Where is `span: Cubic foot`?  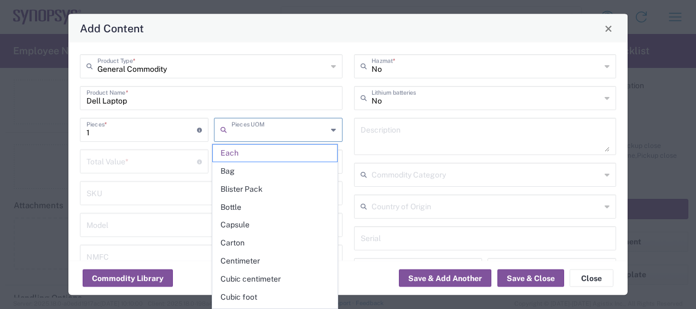 span: Cubic foot is located at coordinates (275, 297).